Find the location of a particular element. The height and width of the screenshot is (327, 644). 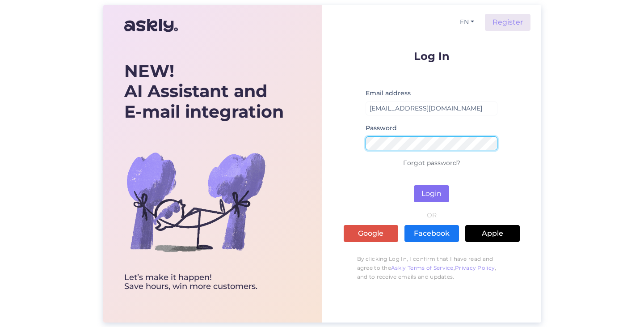

a: Register is located at coordinates (508, 22).